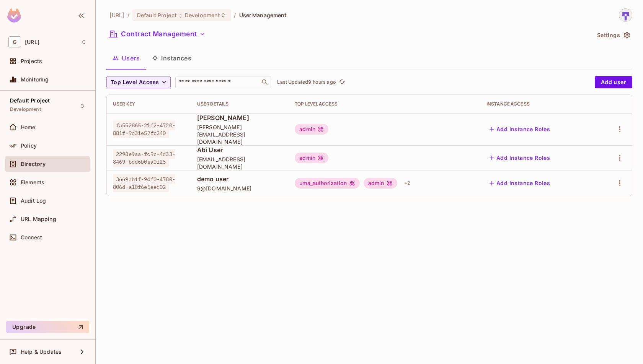  Describe the element at coordinates (342, 83) in the screenshot. I see `span: refresh` at that location.